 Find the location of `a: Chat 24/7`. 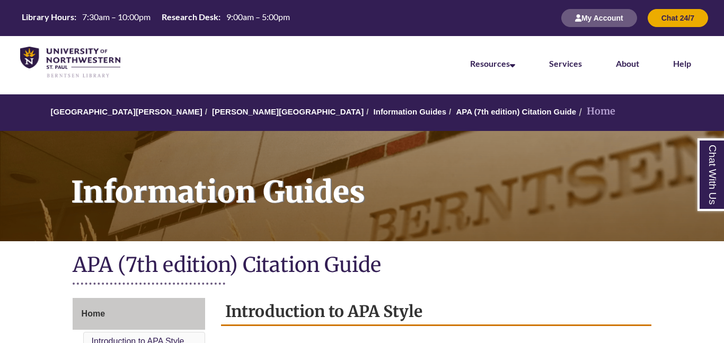

a: Chat 24/7 is located at coordinates (678, 17).